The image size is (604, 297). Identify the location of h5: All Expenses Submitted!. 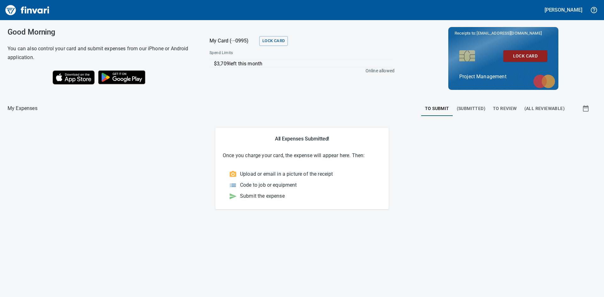
(302, 139).